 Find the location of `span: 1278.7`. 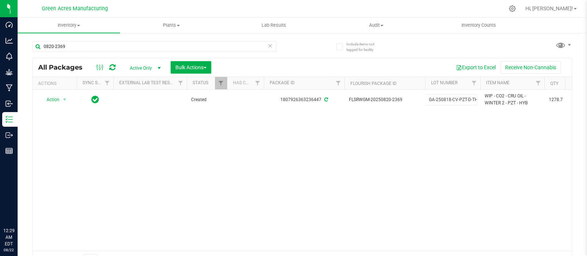

span: 1278.7 is located at coordinates (563, 100).